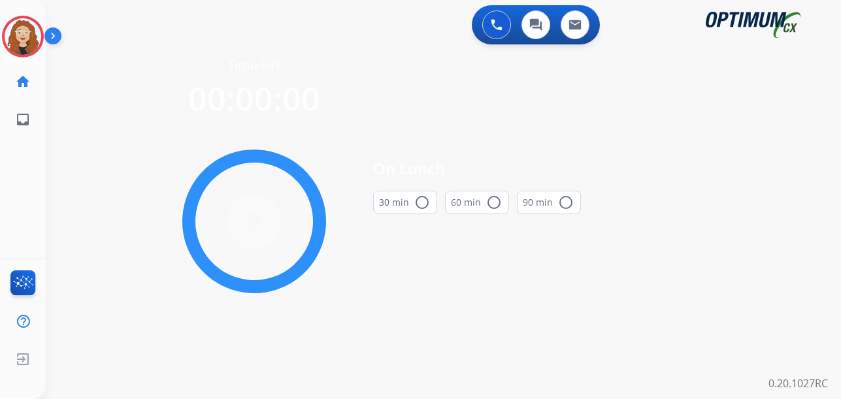  Describe the element at coordinates (254, 99) in the screenshot. I see `span: 00:00:00` at that location.